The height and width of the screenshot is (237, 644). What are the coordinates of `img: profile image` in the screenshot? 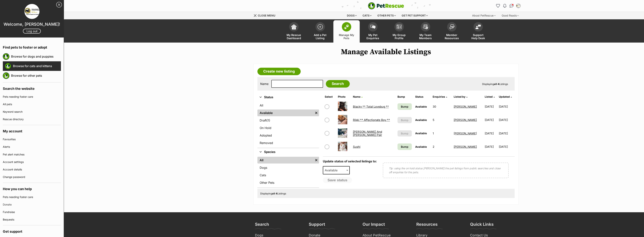 It's located at (32, 11).